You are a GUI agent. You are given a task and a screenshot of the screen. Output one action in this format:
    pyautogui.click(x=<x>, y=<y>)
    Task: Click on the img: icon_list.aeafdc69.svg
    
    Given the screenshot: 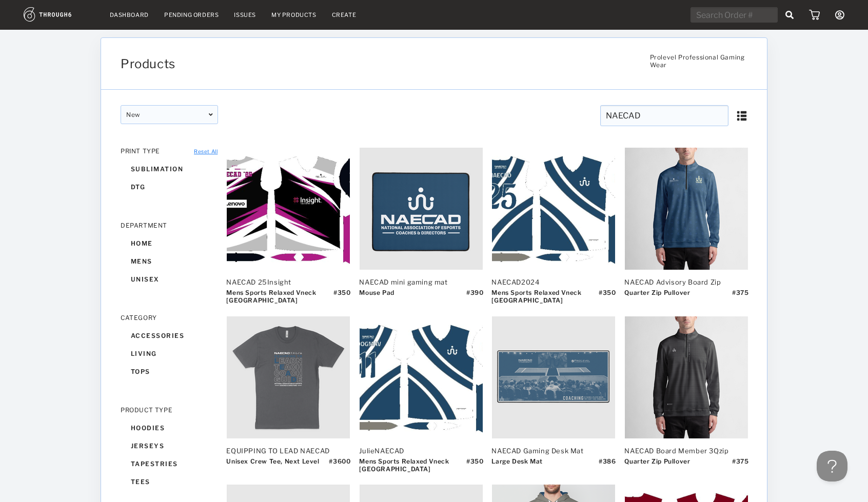 What is the action you would take?
    pyautogui.click(x=741, y=116)
    